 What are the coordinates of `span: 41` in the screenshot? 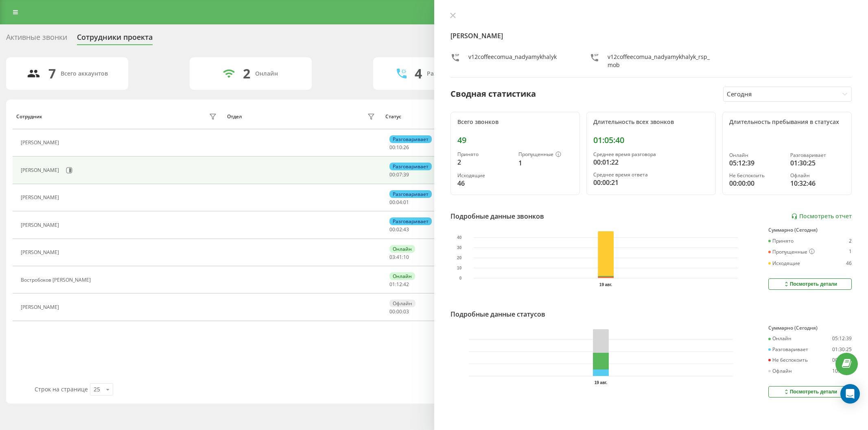 It's located at (399, 257).